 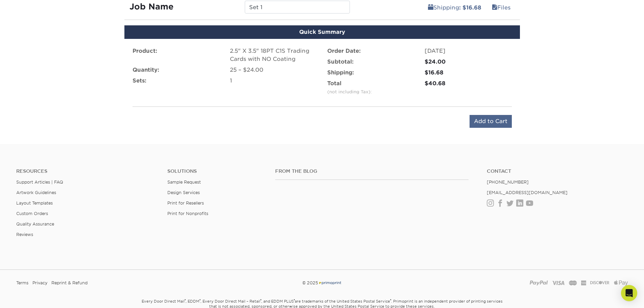 What do you see at coordinates (69, 283) in the screenshot?
I see `a: Reprint & Refund` at bounding box center [69, 283].